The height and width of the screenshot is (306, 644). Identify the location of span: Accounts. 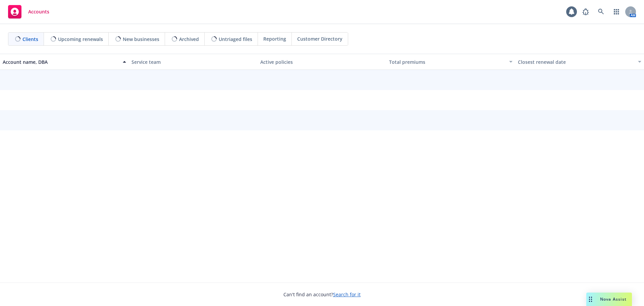
(38, 12).